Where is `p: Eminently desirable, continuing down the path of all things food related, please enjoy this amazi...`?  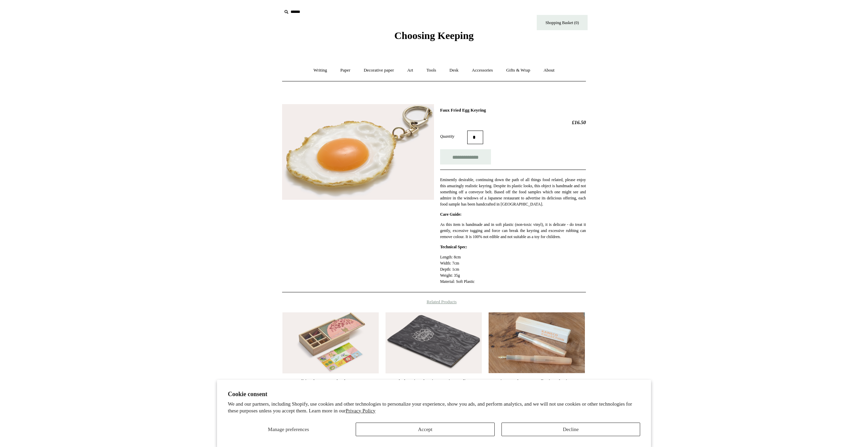 p: Eminently desirable, continuing down the path of all things food related, please enjoy this amazi... is located at coordinates (514, 192).